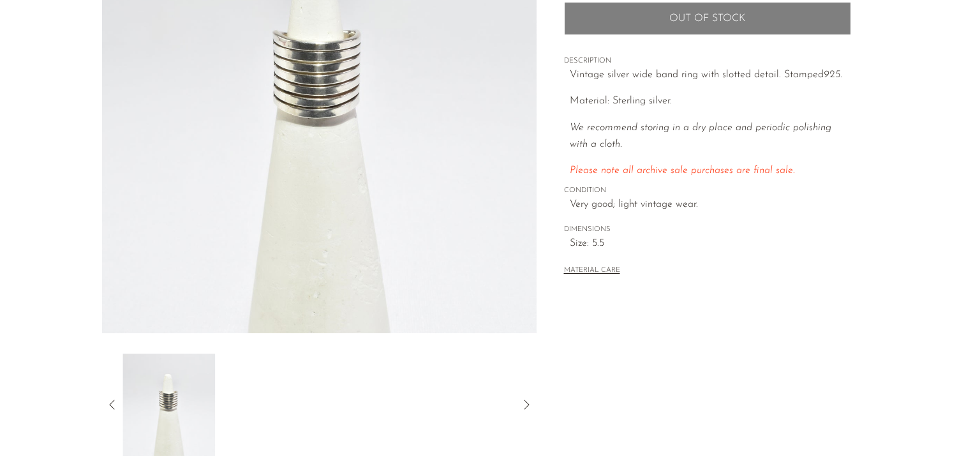 This screenshot has width=980, height=466. I want to click on span: CONDITION, so click(707, 191).